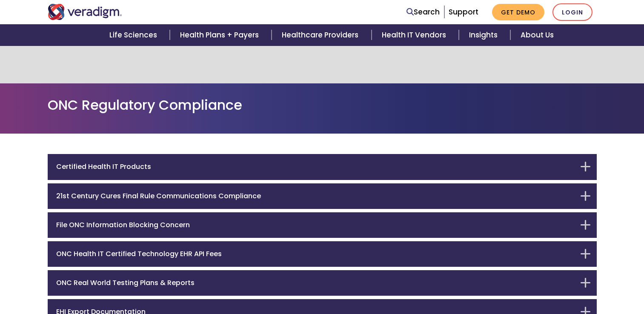  What do you see at coordinates (316, 283) in the screenshot?
I see `h6: ONC Real World Testing Plans & Reports` at bounding box center [316, 283].